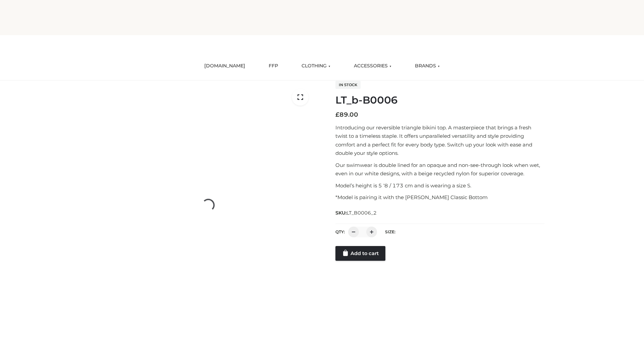  What do you see at coordinates (356, 213) in the screenshot?
I see `span: SKU:` at bounding box center [356, 213].